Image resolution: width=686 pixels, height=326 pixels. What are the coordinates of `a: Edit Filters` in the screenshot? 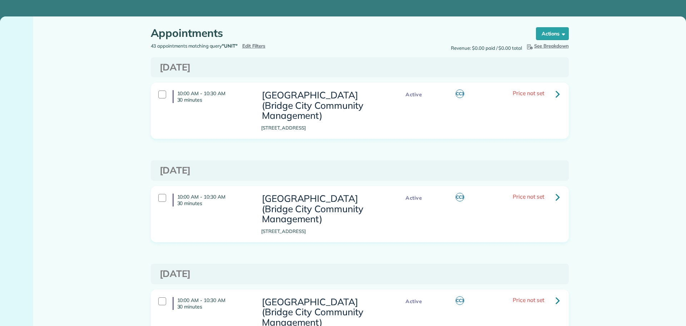 It's located at (254, 46).